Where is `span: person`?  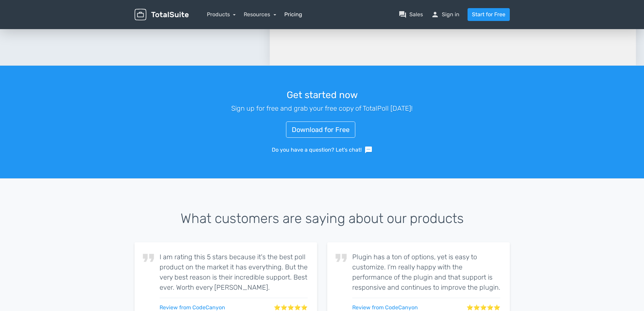 span: person is located at coordinates (435, 14).